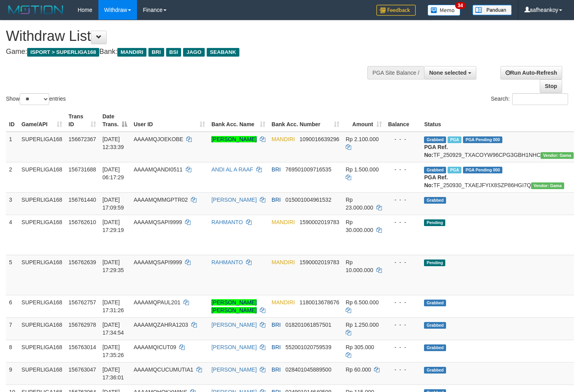 The height and width of the screenshot is (392, 574). I want to click on button: None selected, so click(450, 73).